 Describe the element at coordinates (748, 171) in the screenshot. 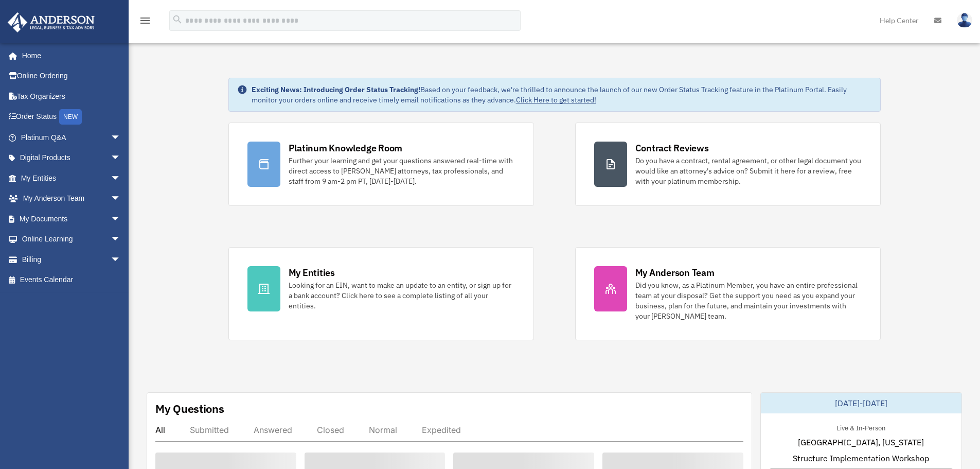

I see `div: Do you have a contract, rental agreement, or other legal document you would like an attorney's ad...` at that location.